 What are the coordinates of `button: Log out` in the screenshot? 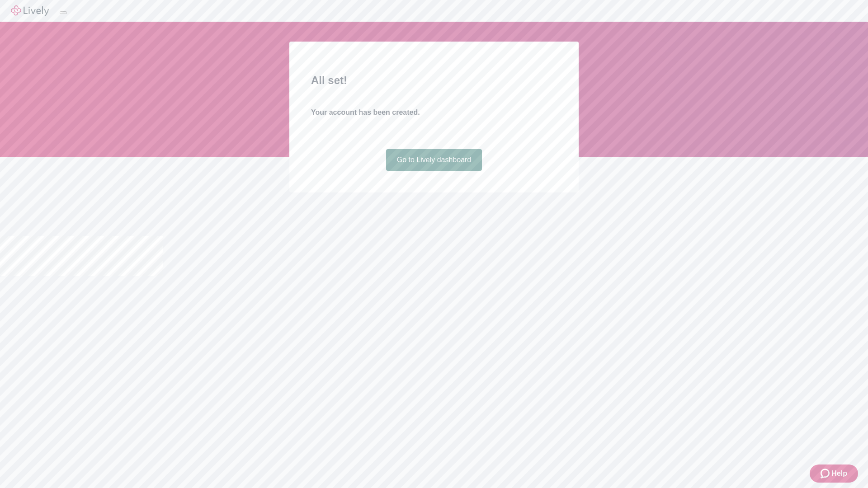 It's located at (63, 13).